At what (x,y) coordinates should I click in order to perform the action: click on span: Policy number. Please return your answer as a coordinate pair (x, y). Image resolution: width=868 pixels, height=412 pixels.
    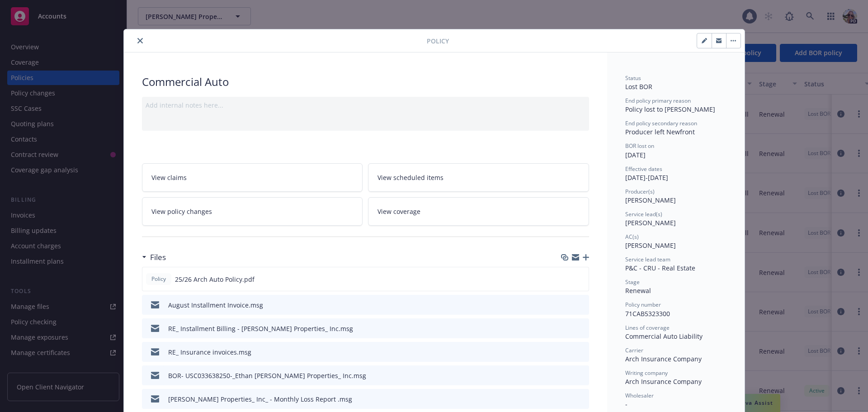
    Looking at the image, I should click on (643, 304).